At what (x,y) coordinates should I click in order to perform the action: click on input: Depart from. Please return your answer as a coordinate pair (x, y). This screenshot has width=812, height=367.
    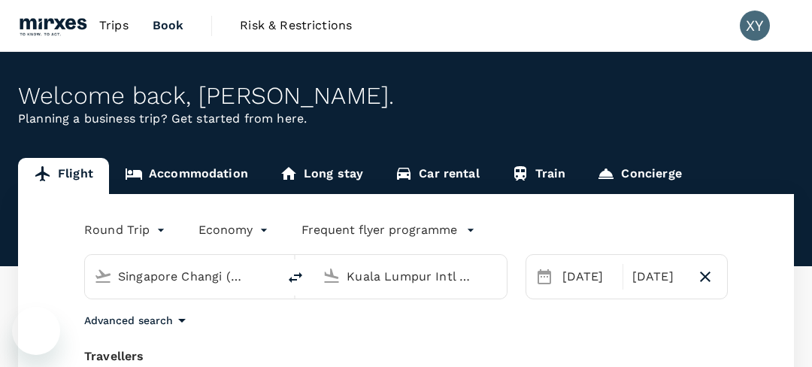
    Looking at the image, I should click on (182, 276).